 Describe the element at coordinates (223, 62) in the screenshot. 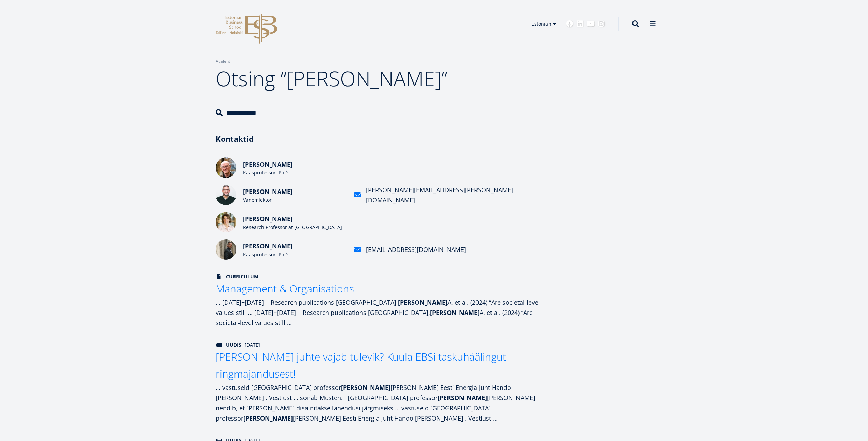

I see `a: Avaleht` at that location.